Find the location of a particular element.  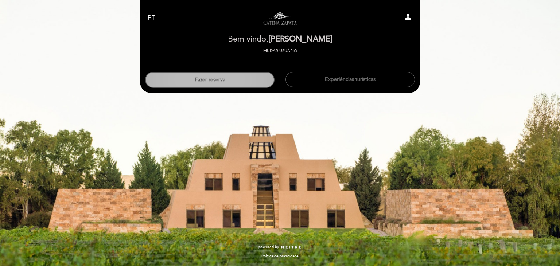

img: MEITRE is located at coordinates (291, 248).